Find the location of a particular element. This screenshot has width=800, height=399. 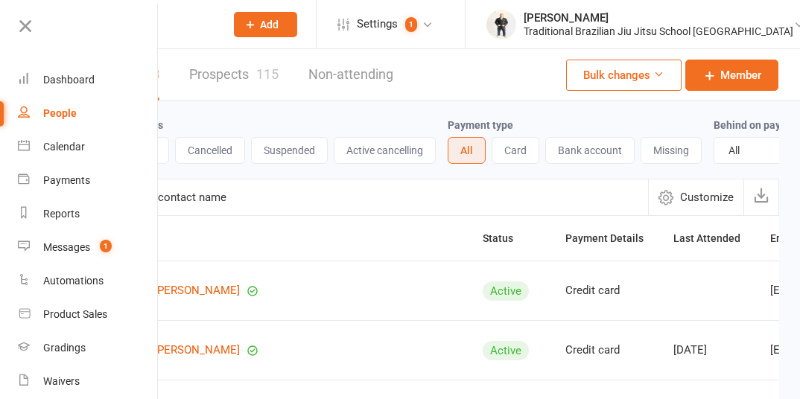

a: Automations is located at coordinates (88, 281).